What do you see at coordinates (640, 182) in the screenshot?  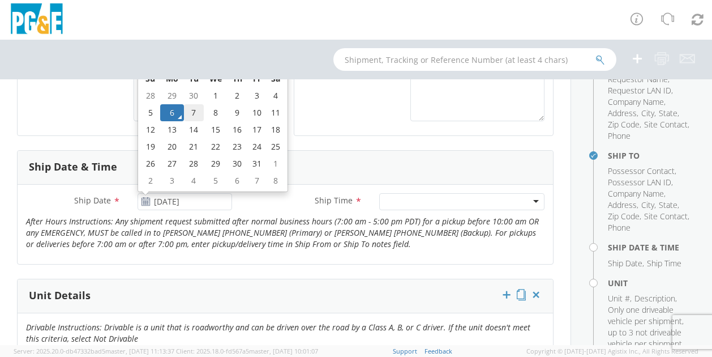 I see `span: Possessor LAN ID` at bounding box center [640, 182].